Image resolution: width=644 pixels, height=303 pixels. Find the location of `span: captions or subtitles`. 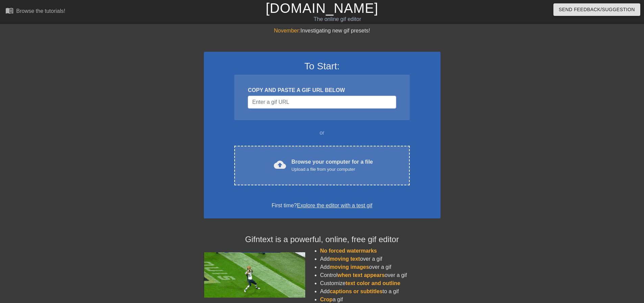

span: captions or subtitles is located at coordinates (356, 291).